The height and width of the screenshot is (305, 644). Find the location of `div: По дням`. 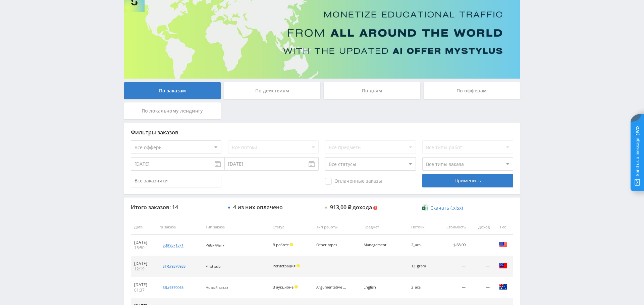

div: По дням is located at coordinates (372, 91).